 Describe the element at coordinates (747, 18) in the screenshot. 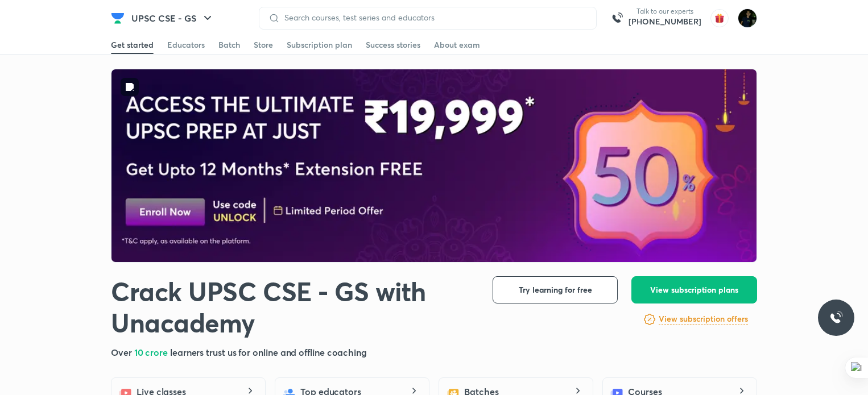

I see `img: Rohit Duggal` at that location.